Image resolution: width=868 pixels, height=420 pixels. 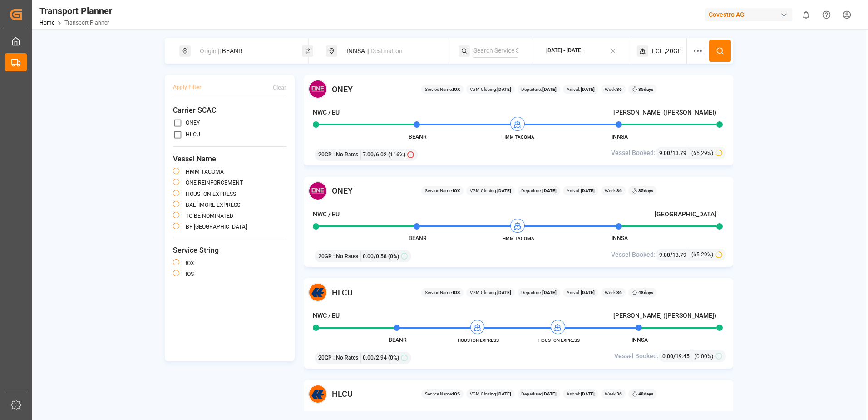 I want to click on span: 7.00 / 6.02, so click(x=374, y=155).